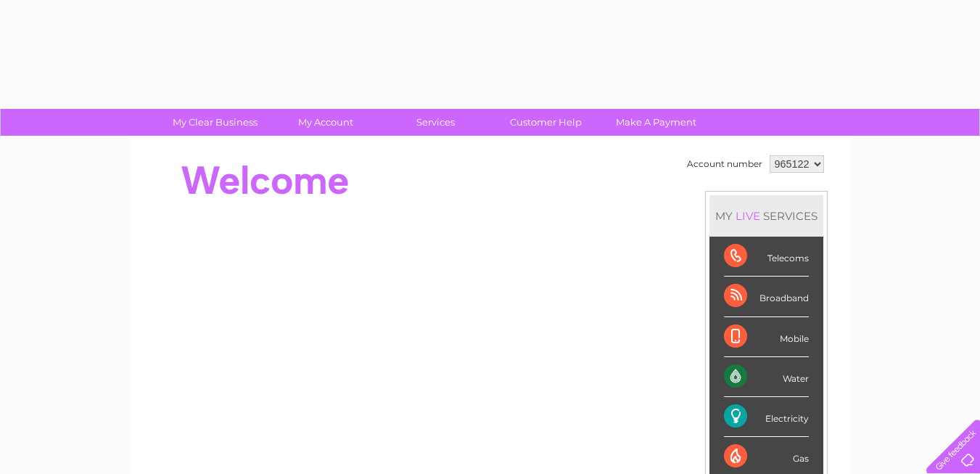 This screenshot has height=474, width=980. Describe the element at coordinates (766, 377) in the screenshot. I see `div: Water` at that location.